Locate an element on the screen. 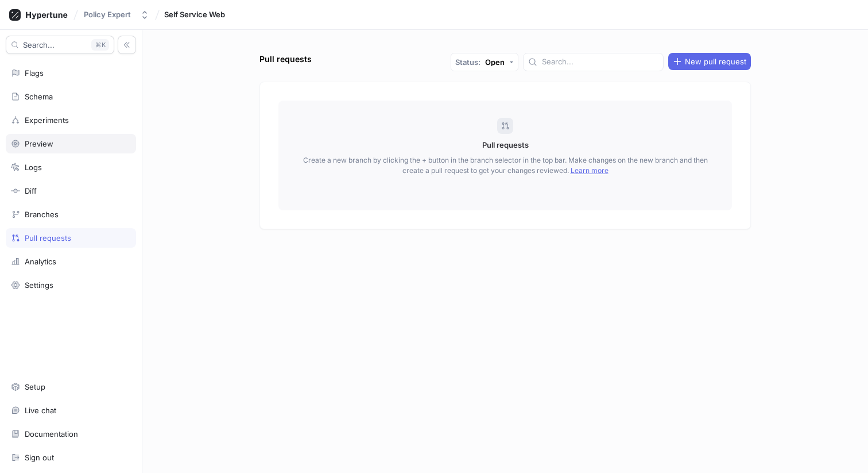 The image size is (868, 473). a: Learn more is located at coordinates (590, 170).